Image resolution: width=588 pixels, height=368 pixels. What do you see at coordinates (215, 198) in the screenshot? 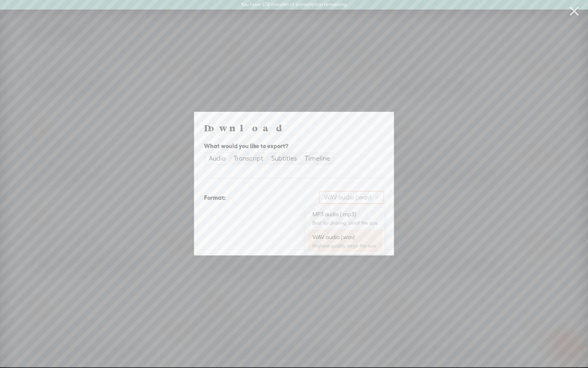
I see `div: Format:` at bounding box center [215, 198].